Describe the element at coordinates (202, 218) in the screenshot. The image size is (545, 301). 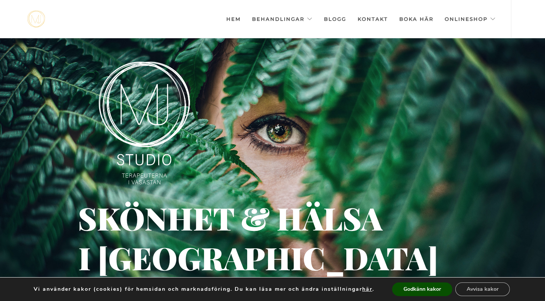
I see `div: Skönhet & hälsa` at that location.